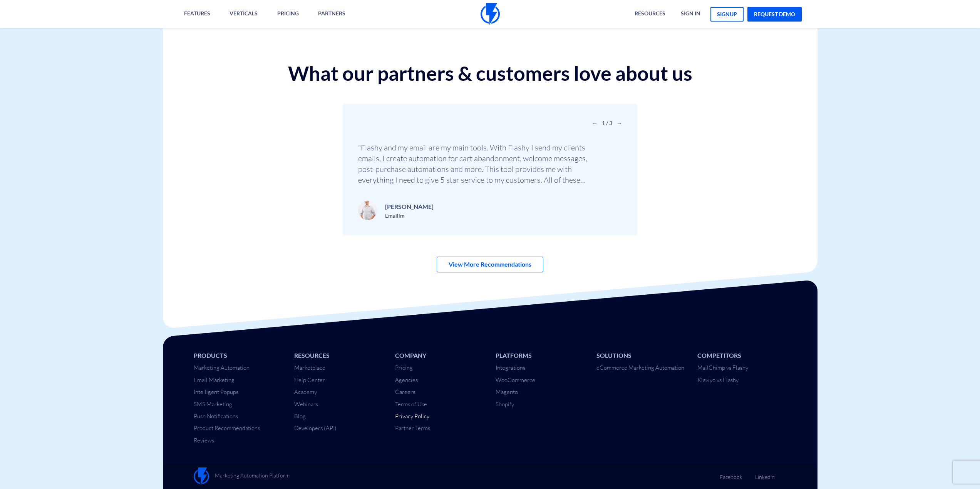 The width and height of the screenshot is (980, 489). What do you see at coordinates (300, 416) in the screenshot?
I see `a: Blog` at bounding box center [300, 416].